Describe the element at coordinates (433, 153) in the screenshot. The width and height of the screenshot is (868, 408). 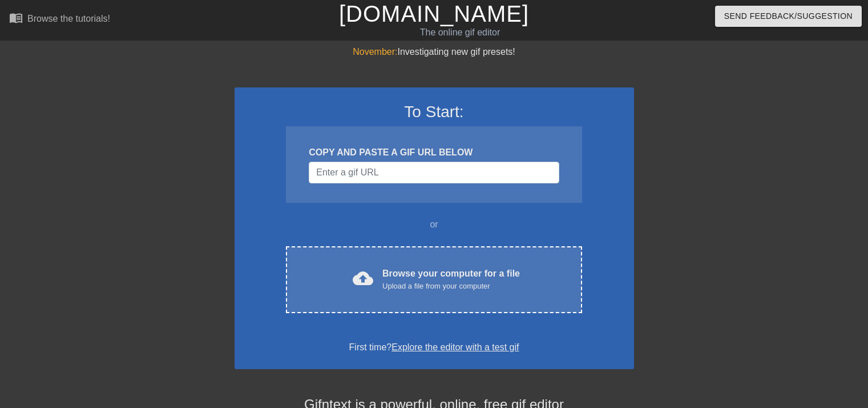
I see `div: COPY AND PASTE A GIF URL BELOW` at that location.